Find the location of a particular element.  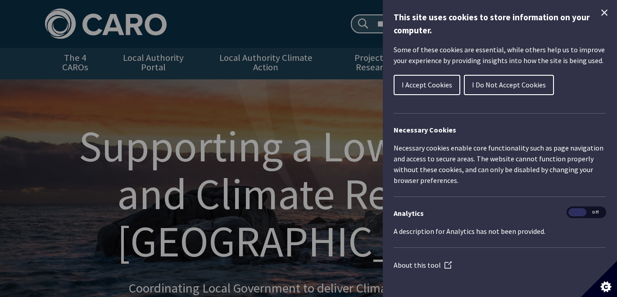

button: Set cookie preferences is located at coordinates (599, 279).